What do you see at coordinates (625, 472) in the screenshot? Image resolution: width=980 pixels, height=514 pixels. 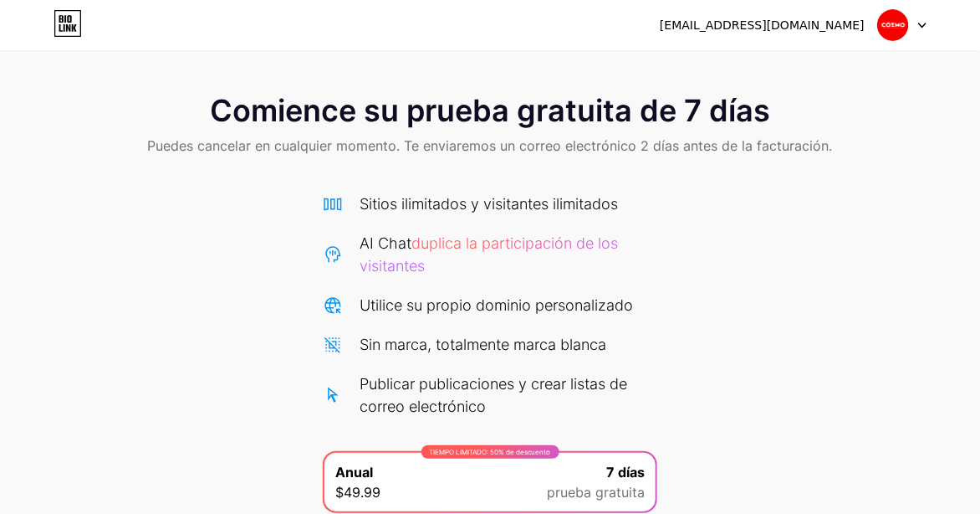 I see `font: 7 días` at bounding box center [625, 472].